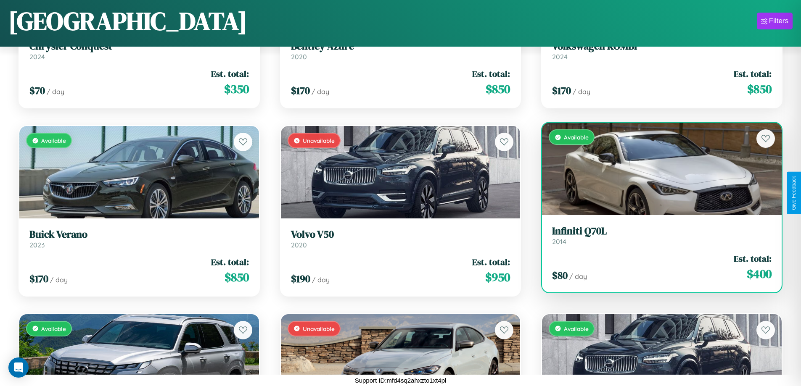 This screenshot has height=386, width=801. Describe the element at coordinates (559, 242) in the screenshot. I see `span: 2014` at that location.